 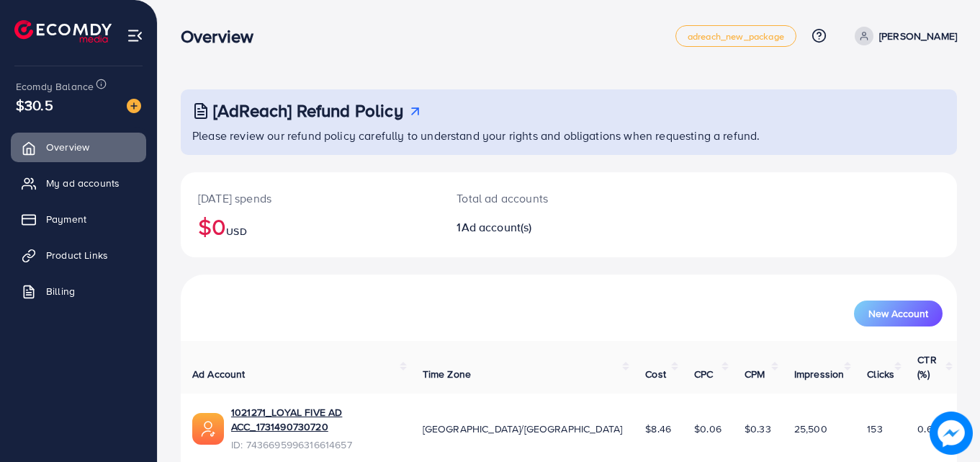 I want to click on span: Product Links, so click(x=77, y=255).